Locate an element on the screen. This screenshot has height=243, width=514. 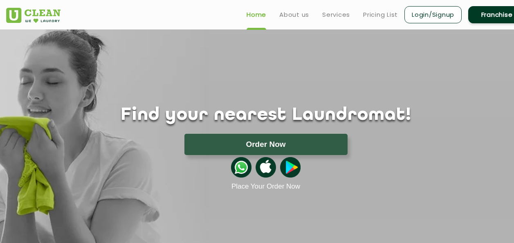
a: Login/Signup is located at coordinates (433, 15).